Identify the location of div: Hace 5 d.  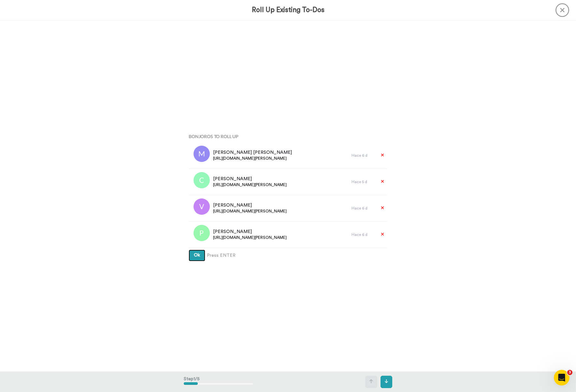
(363, 182).